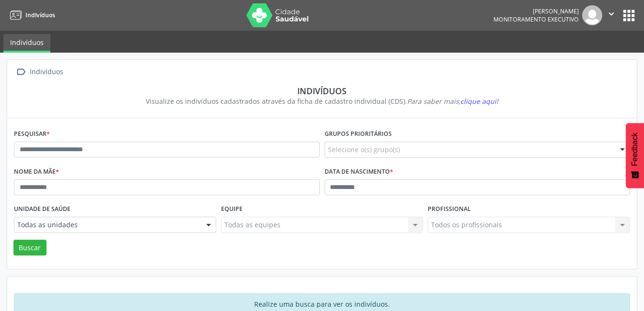 The width and height of the screenshot is (644, 311). Describe the element at coordinates (453, 101) in the screenshot. I see `i: Para saber mais,` at that location.